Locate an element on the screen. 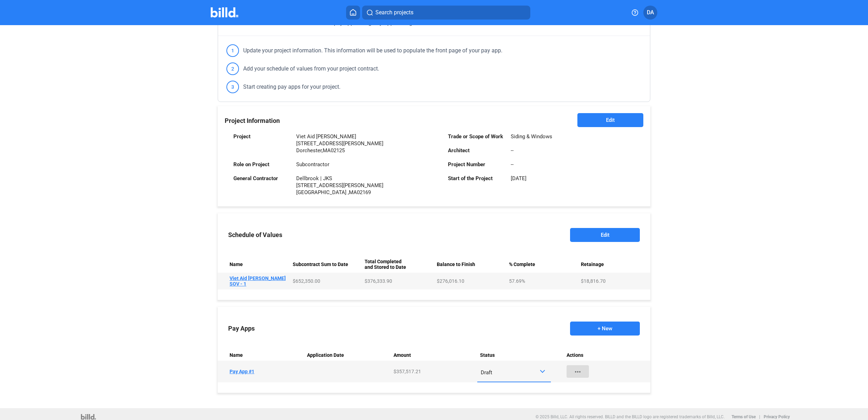 This screenshot has height=420, width=868. th: Total Completed and Stored to Date is located at coordinates (398, 264).